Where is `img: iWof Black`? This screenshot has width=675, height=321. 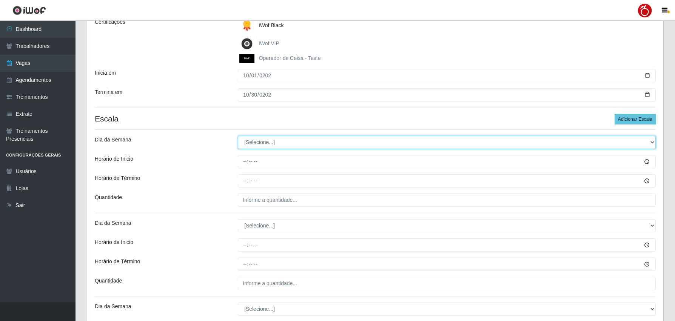 img: iWof Black is located at coordinates (248, 26).